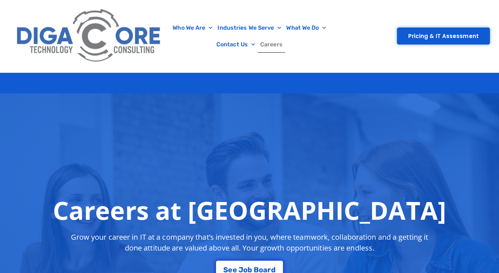 Image resolution: width=499 pixels, height=273 pixels. I want to click on nav: Menu, so click(249, 36).